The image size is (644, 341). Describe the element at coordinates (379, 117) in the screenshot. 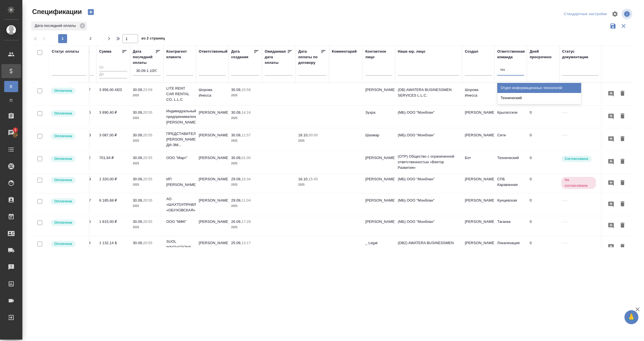

I see `td: Зухра` at that location.